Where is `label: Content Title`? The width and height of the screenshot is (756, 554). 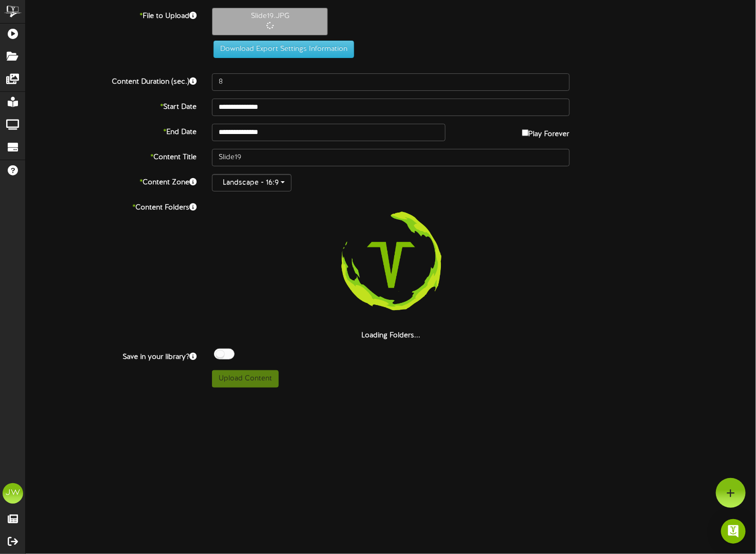
label: Content Title is located at coordinates (111, 156).